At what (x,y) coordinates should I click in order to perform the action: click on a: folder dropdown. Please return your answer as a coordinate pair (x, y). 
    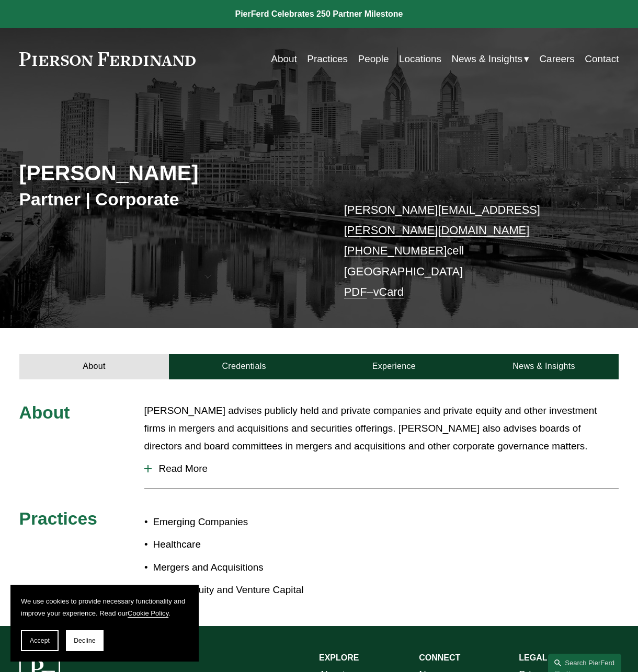
    Looking at the image, I should click on (490, 59).